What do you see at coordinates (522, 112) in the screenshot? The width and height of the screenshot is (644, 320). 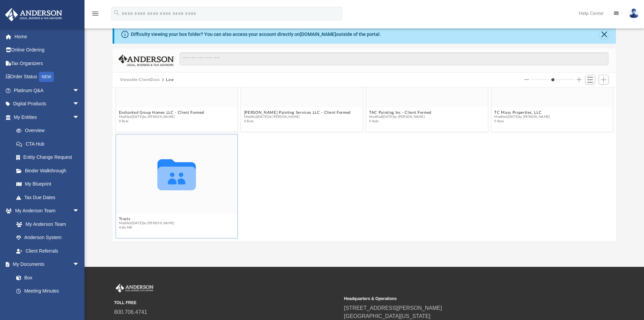 I see `button: TC Mass Properties, LLC` at bounding box center [522, 112].